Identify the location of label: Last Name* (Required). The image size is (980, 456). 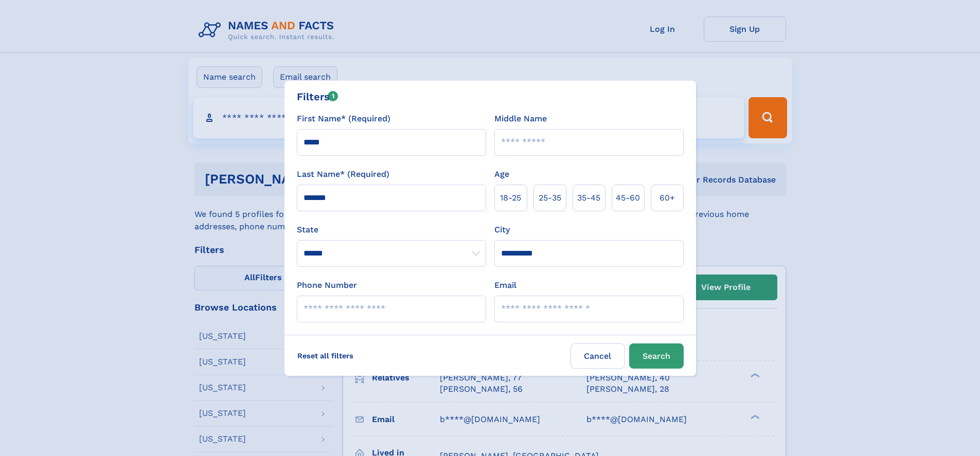
(343, 174).